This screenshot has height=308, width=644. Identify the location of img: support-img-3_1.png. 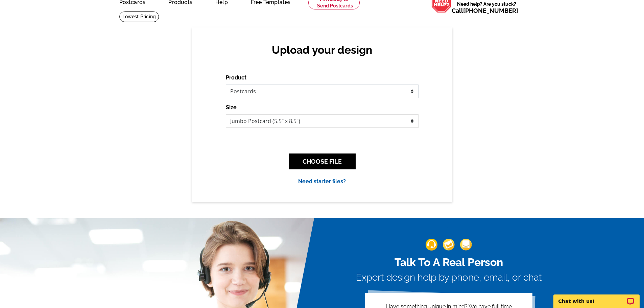
(466, 245).